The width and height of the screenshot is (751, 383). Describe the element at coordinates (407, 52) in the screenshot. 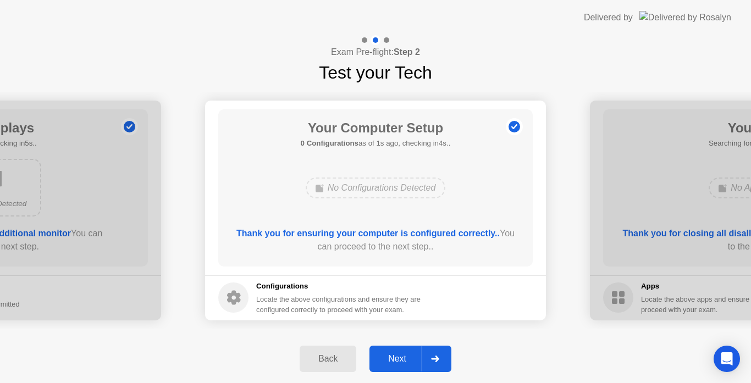

I see `b: Step 2` at that location.